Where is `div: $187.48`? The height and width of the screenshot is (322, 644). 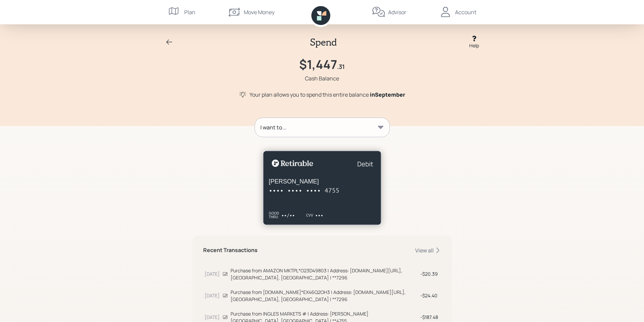 div: $187.48 is located at coordinates (430, 317).